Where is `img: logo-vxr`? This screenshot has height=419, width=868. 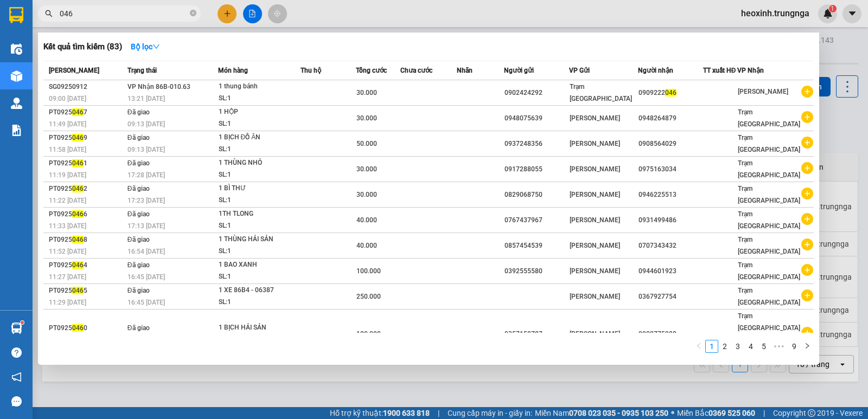
img: logo-vxr is located at coordinates (16, 15).